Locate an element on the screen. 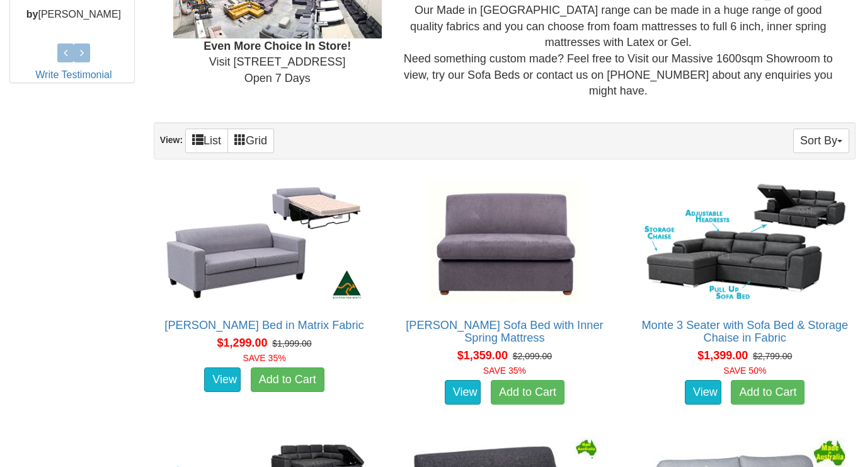  span: $1,299.00 is located at coordinates (242, 343).